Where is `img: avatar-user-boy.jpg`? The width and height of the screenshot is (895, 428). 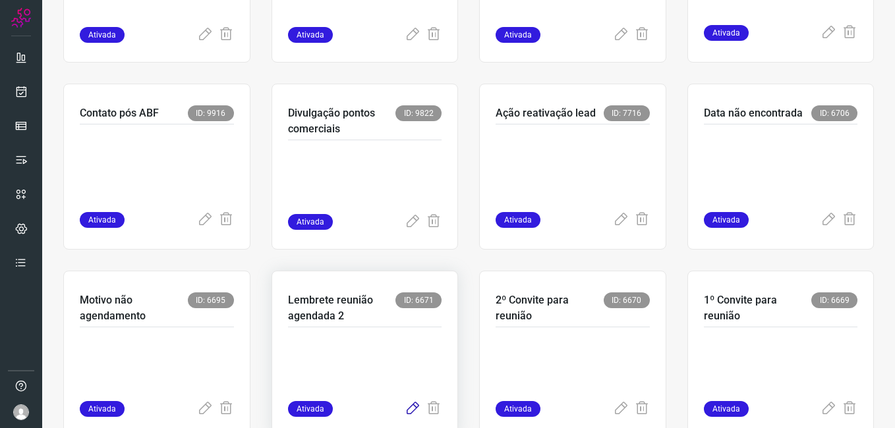 img: avatar-user-boy.jpg is located at coordinates (21, 413).